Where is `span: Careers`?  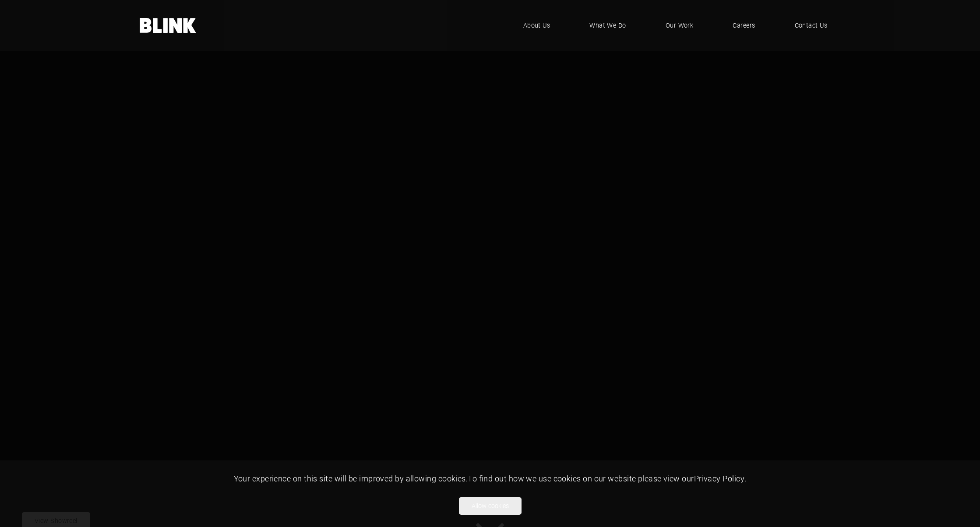 span: Careers is located at coordinates (743, 26).